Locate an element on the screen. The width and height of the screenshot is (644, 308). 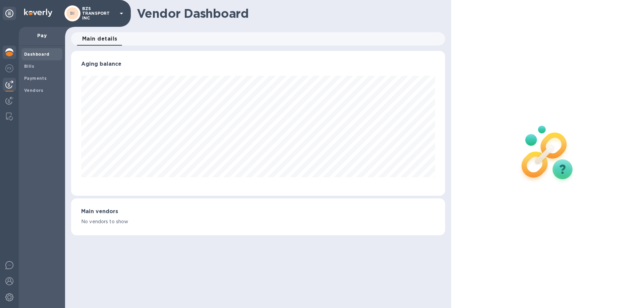
p: No vendors to show is located at coordinates (258, 221).